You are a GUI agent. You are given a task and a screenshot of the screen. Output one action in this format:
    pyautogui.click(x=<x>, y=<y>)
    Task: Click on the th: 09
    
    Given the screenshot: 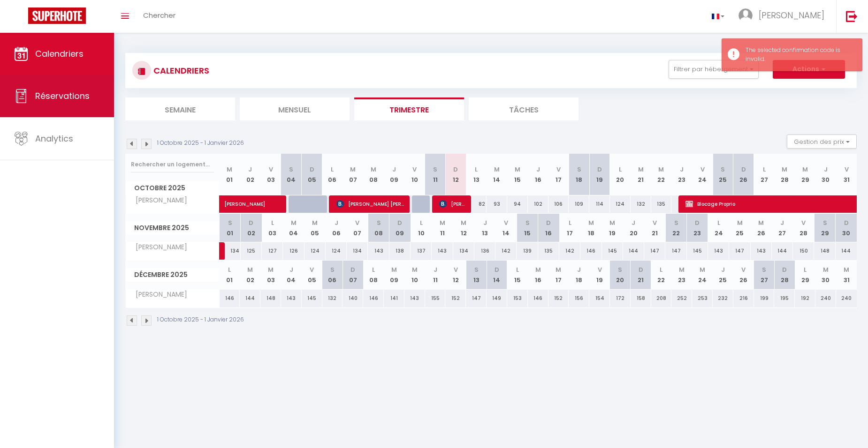 What is the action you would take?
    pyautogui.click(x=394, y=275)
    